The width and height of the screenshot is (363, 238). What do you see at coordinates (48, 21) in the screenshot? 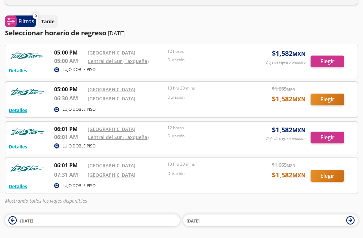
I see `p: Tarde` at bounding box center [48, 21].